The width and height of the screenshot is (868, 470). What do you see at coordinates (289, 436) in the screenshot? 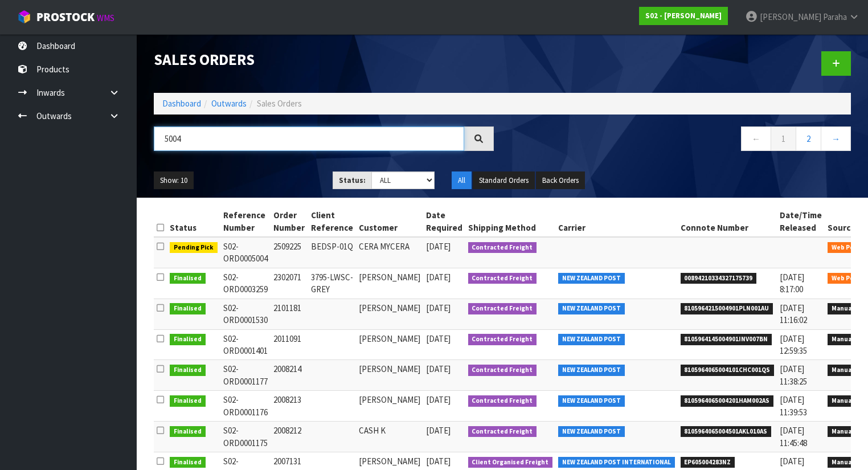
I see `td: 2008212` at bounding box center [289, 436].